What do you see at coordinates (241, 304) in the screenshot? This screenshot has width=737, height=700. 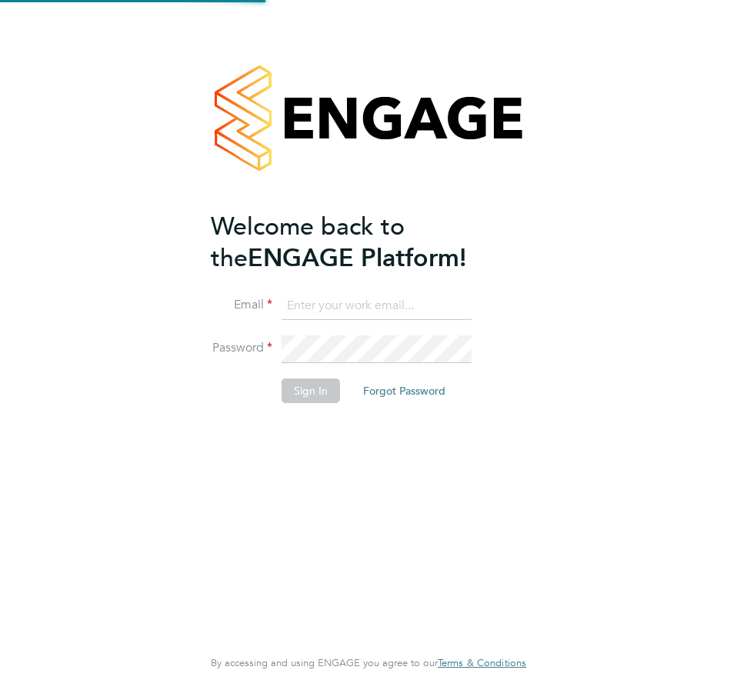 I see `label: Email` at bounding box center [241, 304].